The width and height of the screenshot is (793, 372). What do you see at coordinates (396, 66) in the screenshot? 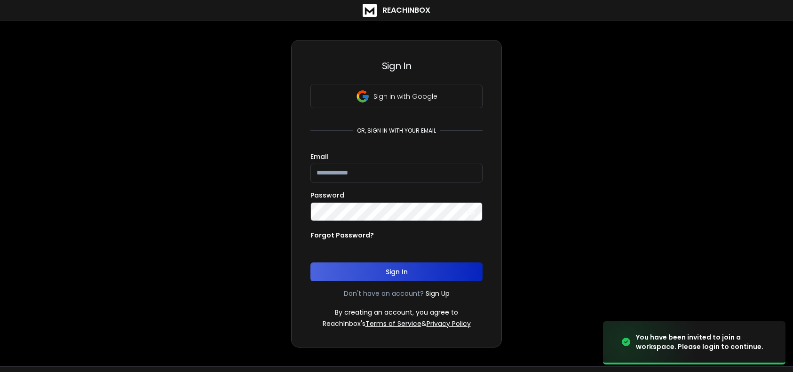
I see `h3: Sign In` at bounding box center [396, 66].